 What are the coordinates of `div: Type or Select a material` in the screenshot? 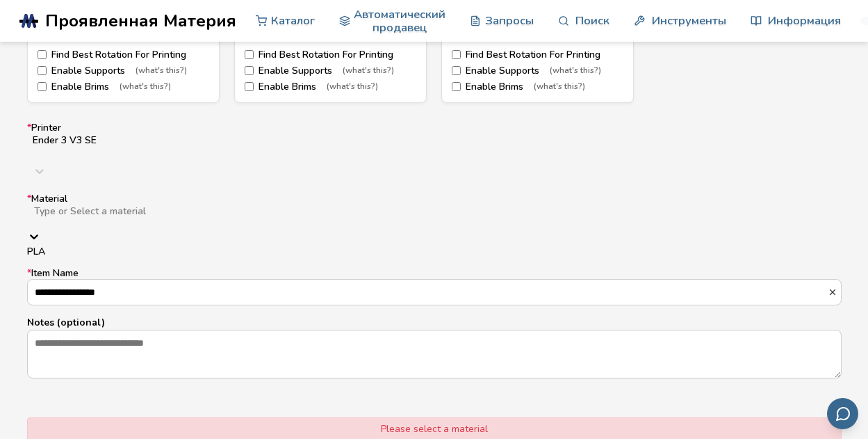 It's located at (434, 212).